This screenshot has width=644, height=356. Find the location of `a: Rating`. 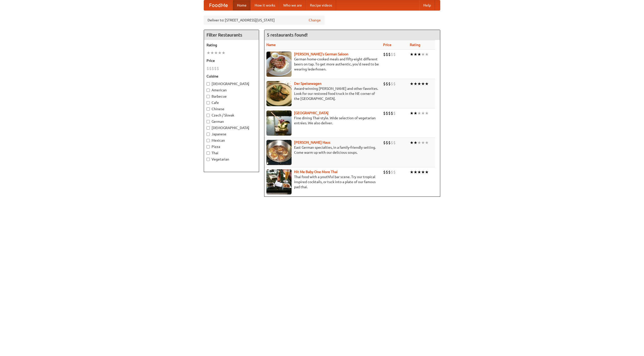

a: Rating is located at coordinates (415, 45).